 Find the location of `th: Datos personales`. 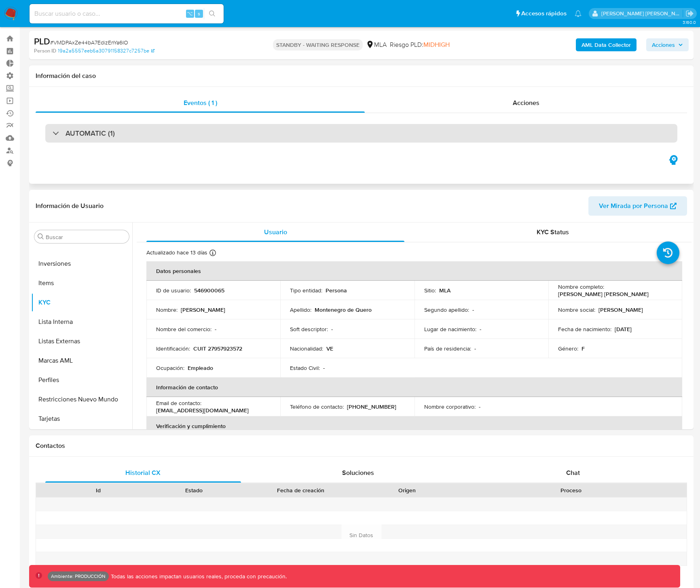

th: Datos personales is located at coordinates (414, 271).